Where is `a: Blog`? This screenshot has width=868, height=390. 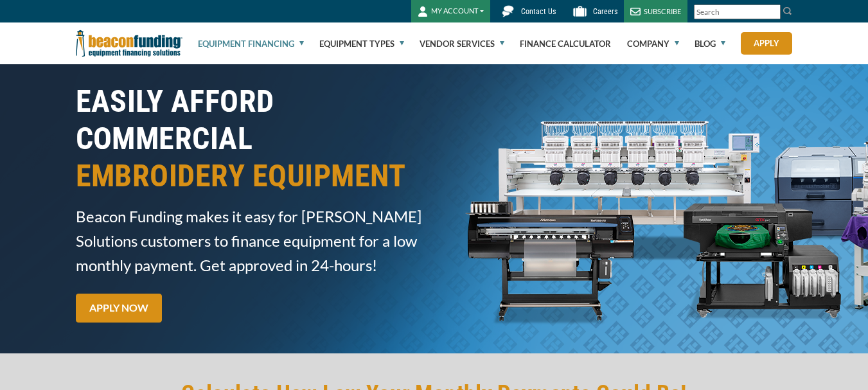
a: Blog is located at coordinates (710, 44).